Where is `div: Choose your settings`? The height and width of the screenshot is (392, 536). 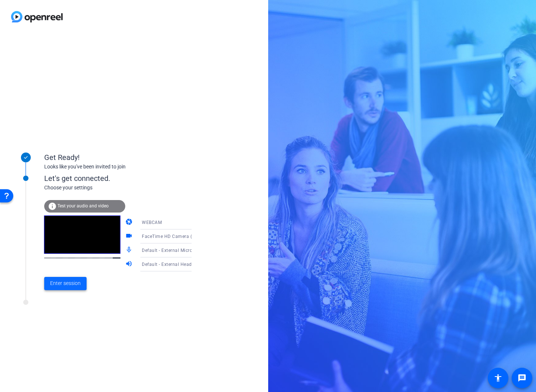 div: Choose your settings is located at coordinates (125, 188).